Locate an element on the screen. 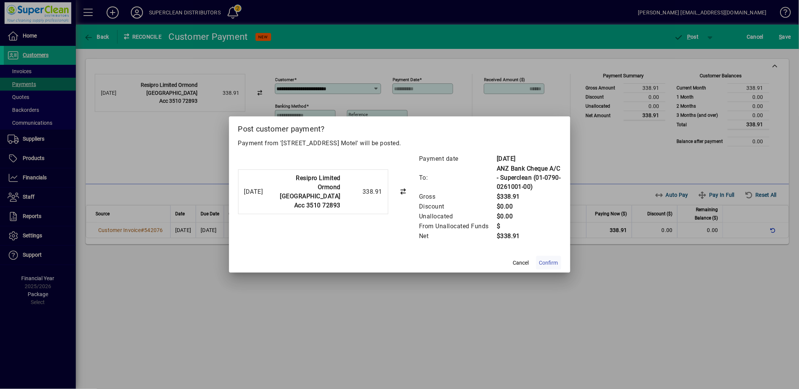  td: From Unallocated Funds is located at coordinates (457, 226).